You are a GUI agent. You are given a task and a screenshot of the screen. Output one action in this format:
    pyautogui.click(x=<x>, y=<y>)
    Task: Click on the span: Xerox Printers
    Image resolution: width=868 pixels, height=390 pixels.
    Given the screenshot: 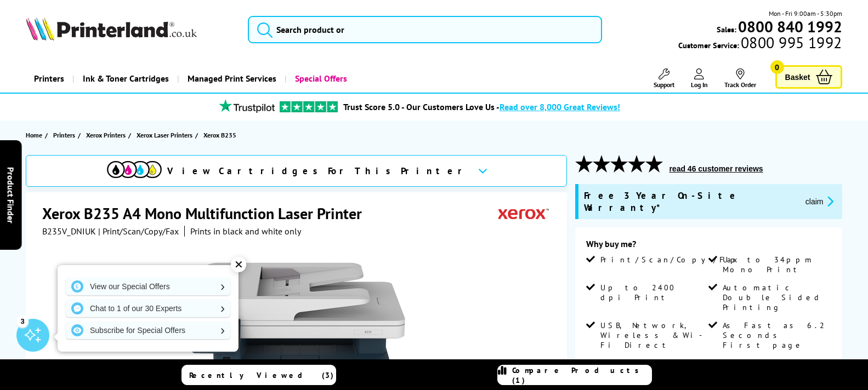 What is the action you would take?
    pyautogui.click(x=106, y=135)
    